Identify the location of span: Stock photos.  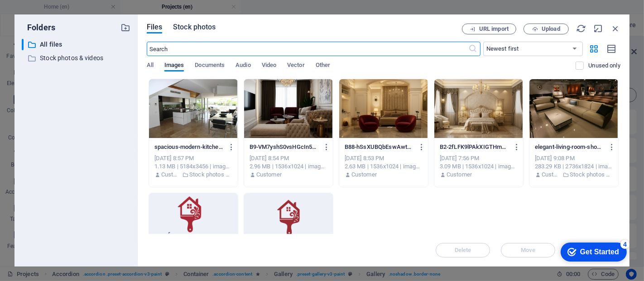
(194, 27).